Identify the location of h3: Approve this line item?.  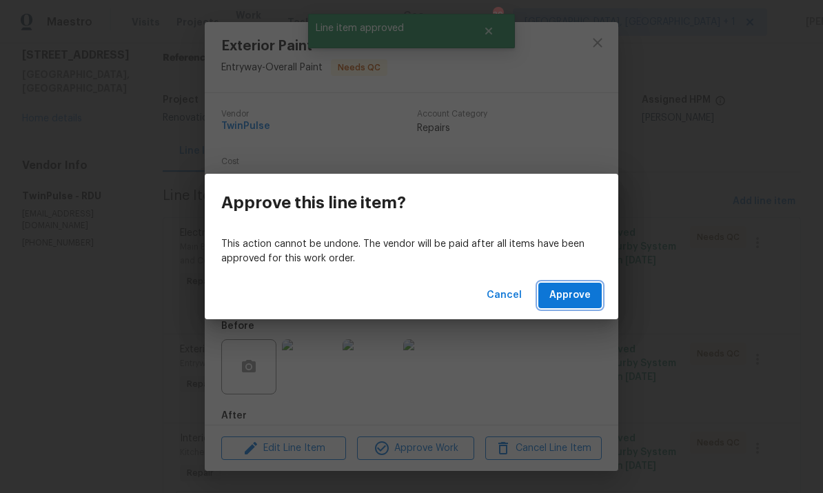
(314, 203).